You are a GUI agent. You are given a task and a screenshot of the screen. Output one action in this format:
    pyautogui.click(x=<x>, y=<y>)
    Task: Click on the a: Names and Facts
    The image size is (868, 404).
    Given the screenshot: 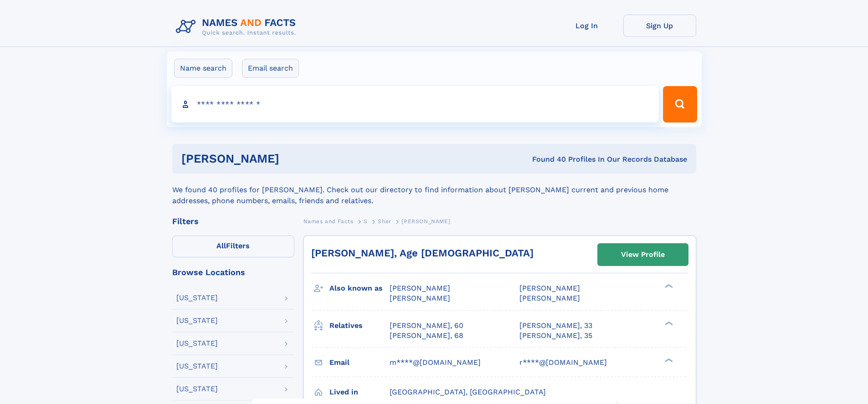 What is the action you would take?
    pyautogui.click(x=329, y=221)
    